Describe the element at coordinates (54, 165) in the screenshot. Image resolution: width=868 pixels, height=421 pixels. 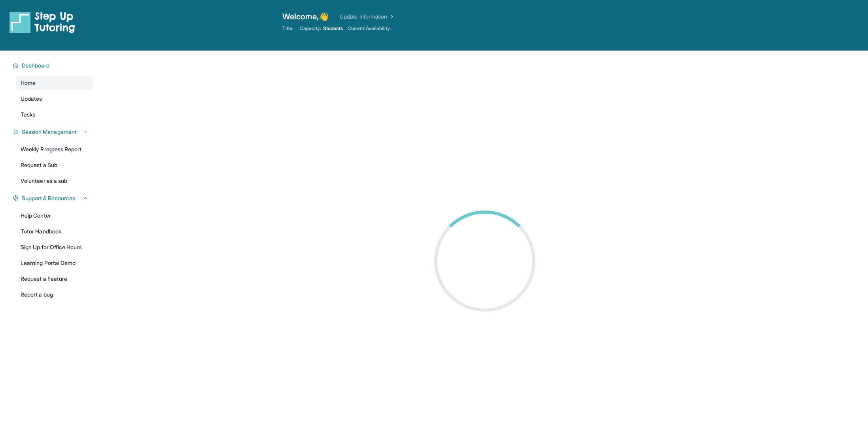
I see `a: Request a Sub` at that location.